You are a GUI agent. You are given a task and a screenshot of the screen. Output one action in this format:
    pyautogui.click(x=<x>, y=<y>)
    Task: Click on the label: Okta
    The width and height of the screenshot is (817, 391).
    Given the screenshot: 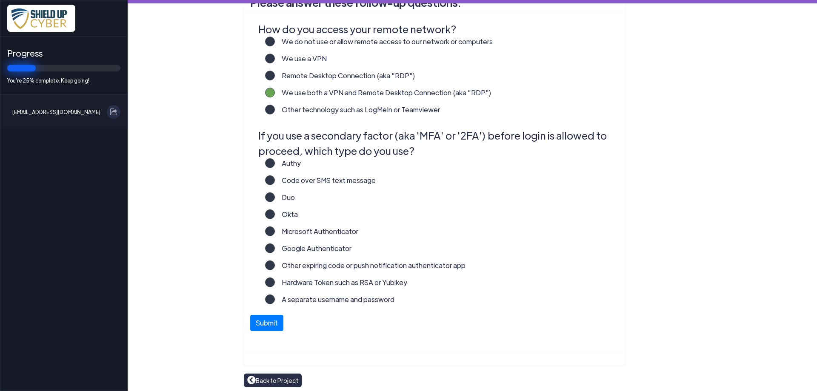 What is the action you would take?
    pyautogui.click(x=286, y=218)
    